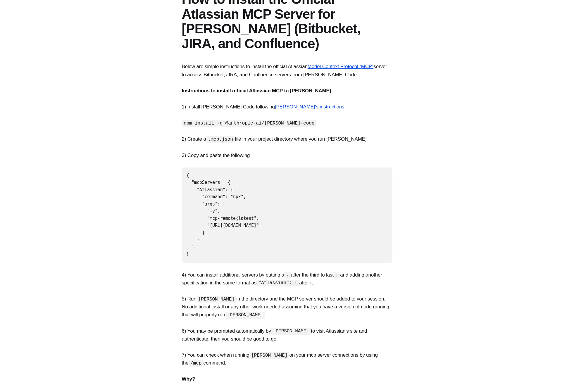 This screenshot has width=574, height=392. I want to click on code: .mcp.json, so click(221, 140).